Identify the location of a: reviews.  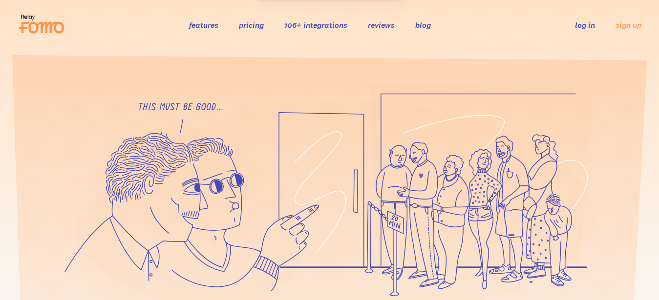
(381, 25).